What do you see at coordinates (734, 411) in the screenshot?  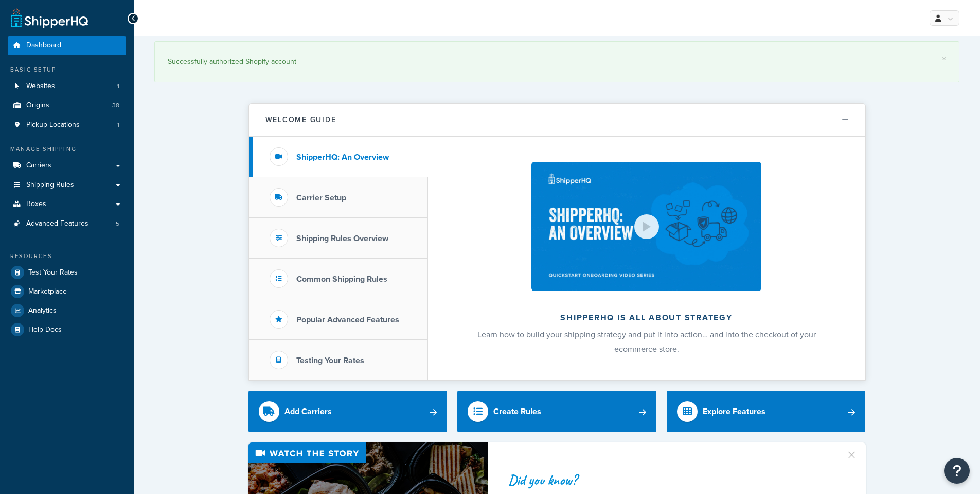 I see `div: Explore Features` at bounding box center [734, 411].